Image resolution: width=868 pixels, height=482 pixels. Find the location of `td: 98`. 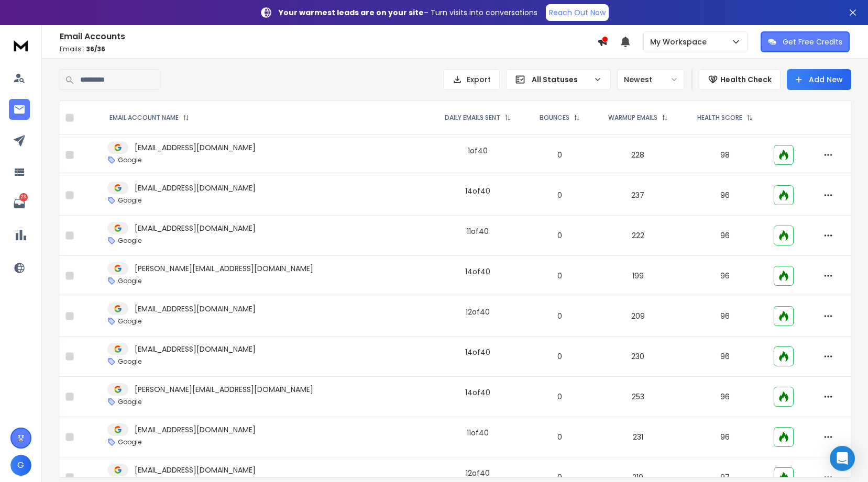

td: 98 is located at coordinates (725, 155).